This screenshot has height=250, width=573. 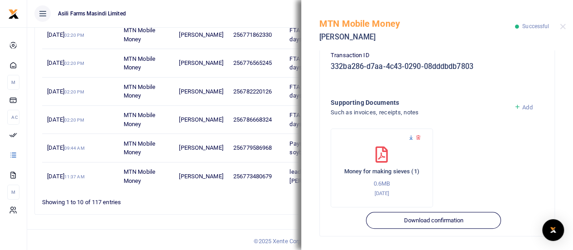 I want to click on span: Add, so click(x=527, y=107).